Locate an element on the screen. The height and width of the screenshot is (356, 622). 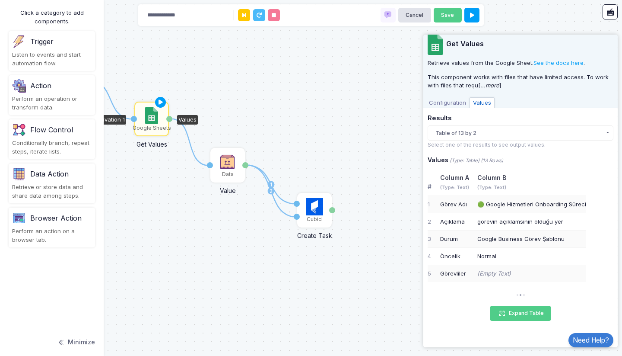
i: ...more is located at coordinates (490, 85).